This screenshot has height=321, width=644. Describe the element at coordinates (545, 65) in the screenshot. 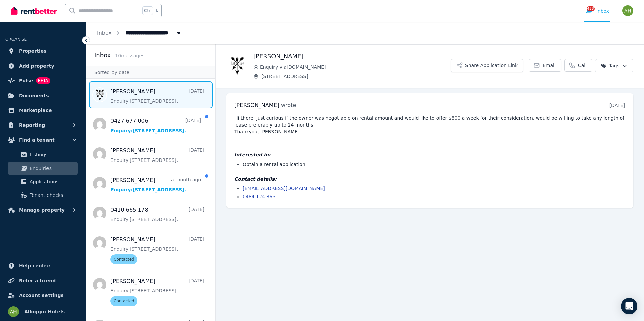

I see `a: Email` at that location.